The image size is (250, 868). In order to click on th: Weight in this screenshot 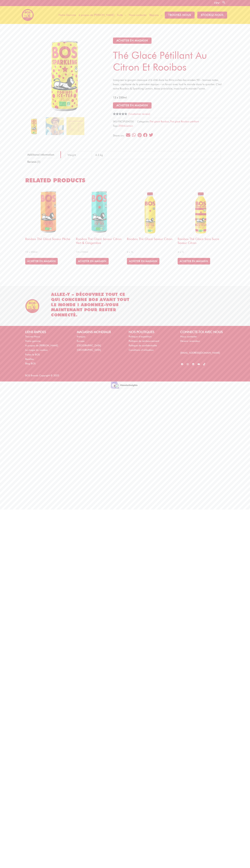, I will do `click(78, 155)`.